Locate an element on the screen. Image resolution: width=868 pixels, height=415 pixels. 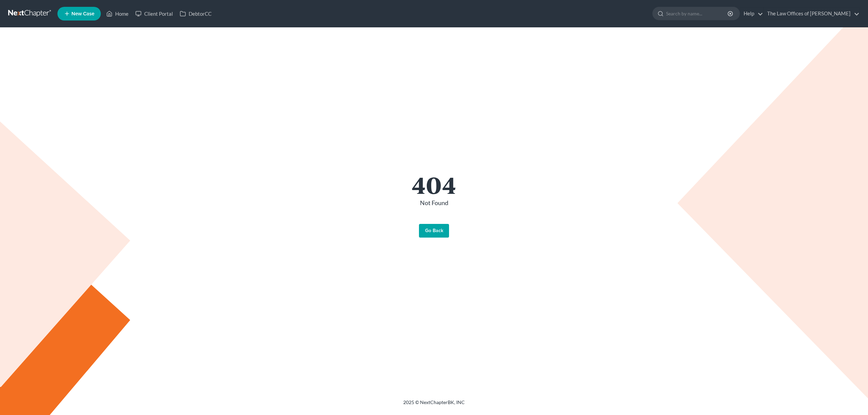
a: Go Back is located at coordinates (434, 231).